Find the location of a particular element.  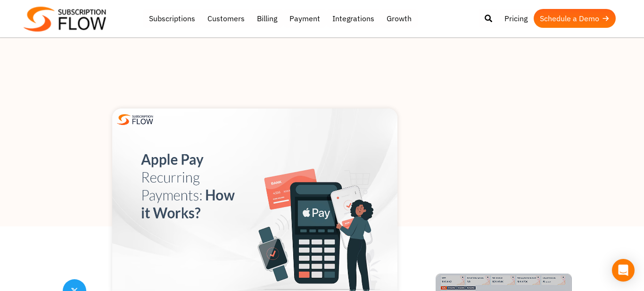

a: Payment is located at coordinates (304, 18).